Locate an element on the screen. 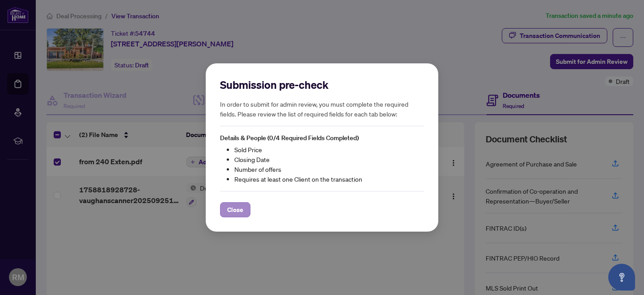  h2: Submission pre-check is located at coordinates (322, 85).